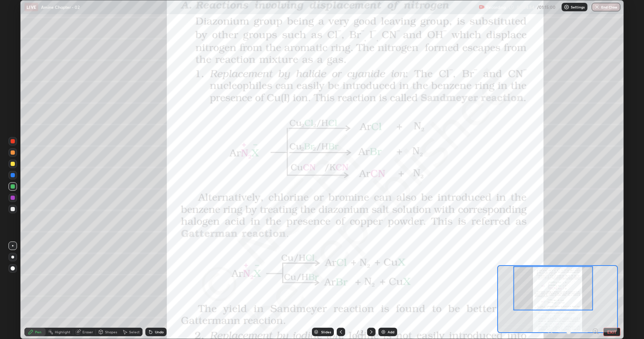 The image size is (644, 339). I want to click on div: Highlight, so click(63, 332).